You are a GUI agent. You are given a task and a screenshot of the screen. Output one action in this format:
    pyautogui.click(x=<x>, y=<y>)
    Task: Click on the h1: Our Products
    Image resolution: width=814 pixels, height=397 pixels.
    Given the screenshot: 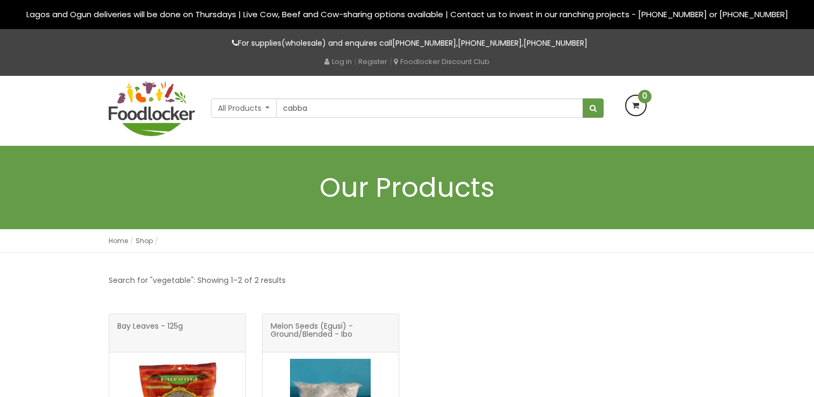 What is the action you would take?
    pyautogui.click(x=407, y=187)
    